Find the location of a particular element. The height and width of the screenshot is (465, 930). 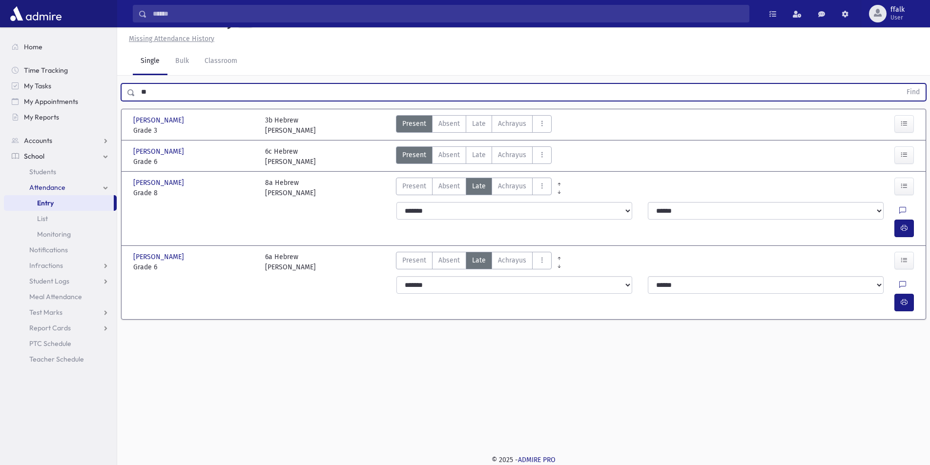

img: AdmirePro is located at coordinates (36, 14).